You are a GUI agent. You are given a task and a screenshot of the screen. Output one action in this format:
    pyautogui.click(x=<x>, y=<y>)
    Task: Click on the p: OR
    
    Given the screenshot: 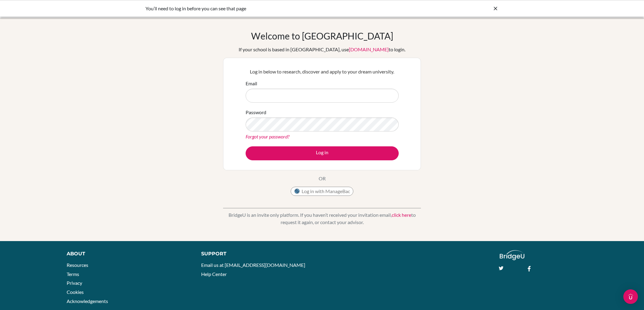 What is the action you would take?
    pyautogui.click(x=322, y=179)
    